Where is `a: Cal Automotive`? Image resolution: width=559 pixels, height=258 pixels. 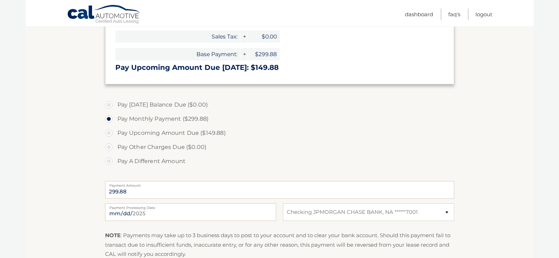
a: Cal Automotive is located at coordinates (104, 15).